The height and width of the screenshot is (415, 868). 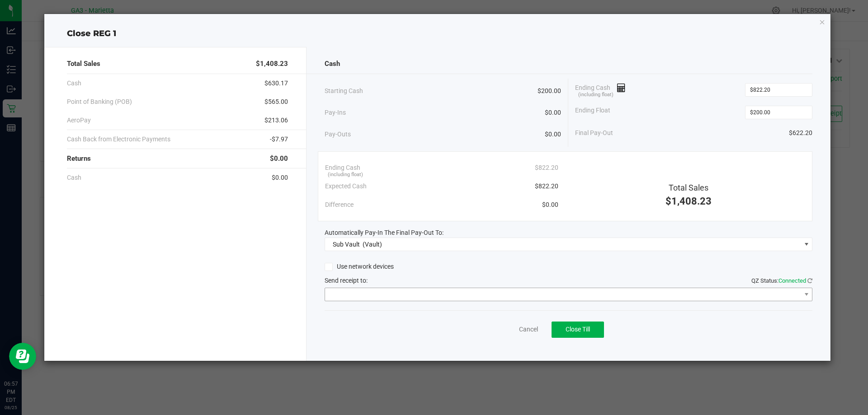 I want to click on span: Send receipt to:, so click(x=346, y=281).